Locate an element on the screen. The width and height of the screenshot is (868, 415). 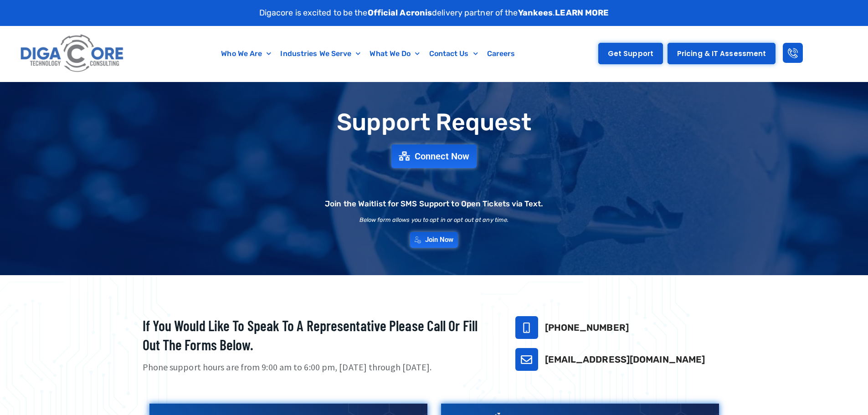
a: Contact Us is located at coordinates (453, 54).